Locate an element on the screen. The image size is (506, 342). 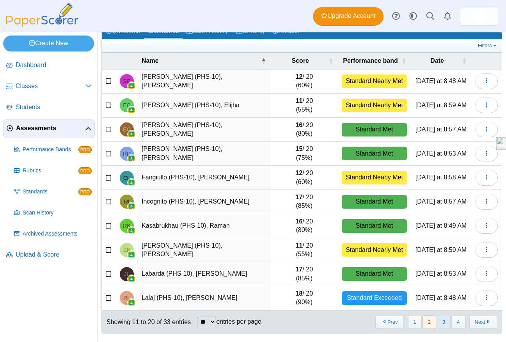
span: Assessments is located at coordinates (50, 128).